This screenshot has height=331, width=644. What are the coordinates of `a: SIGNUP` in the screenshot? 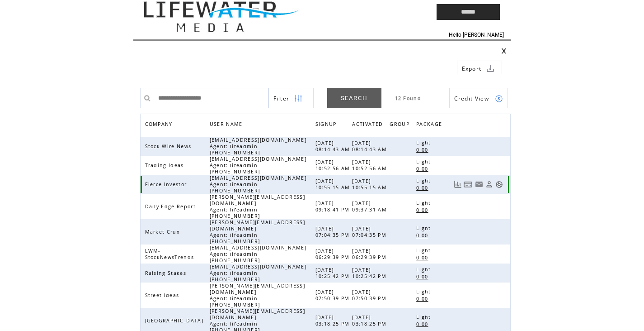 It's located at (327, 123).